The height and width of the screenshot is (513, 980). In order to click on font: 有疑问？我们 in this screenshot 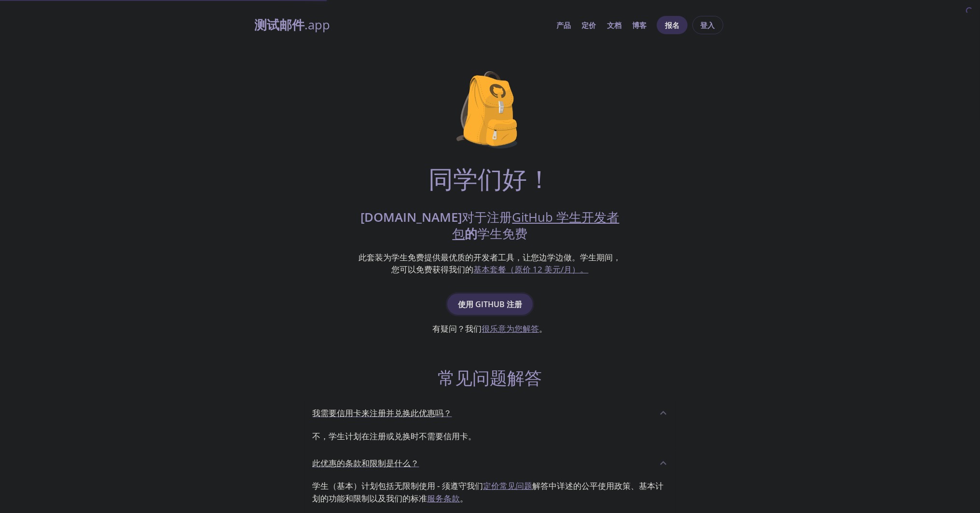, I will do `click(457, 328)`.